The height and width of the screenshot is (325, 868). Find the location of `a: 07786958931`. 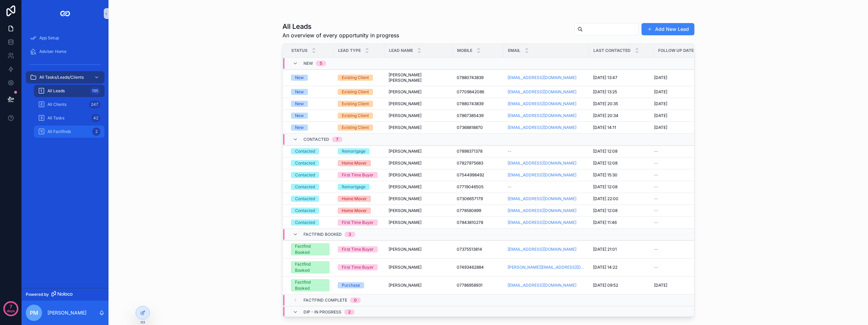

a: 07786958931 is located at coordinates (478, 285).